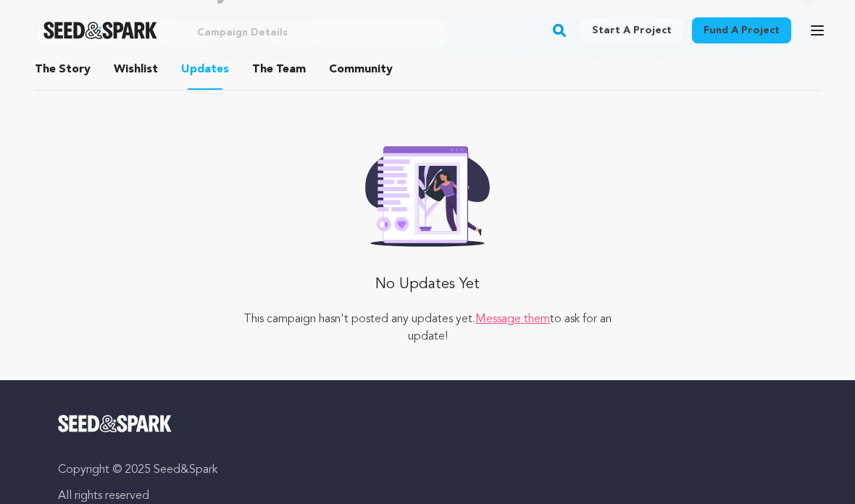 The image size is (855, 504). What do you see at coordinates (361, 70) in the screenshot?
I see `span: Community` at bounding box center [361, 70].